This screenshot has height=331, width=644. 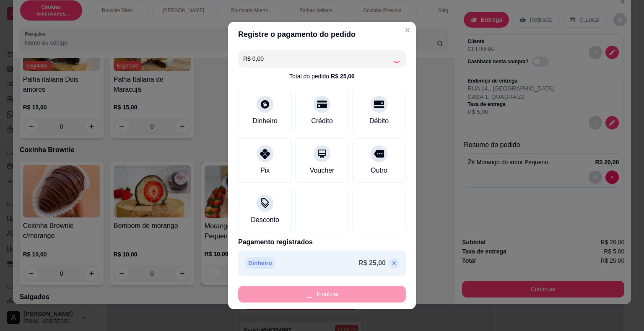 What do you see at coordinates (322, 76) in the screenshot?
I see `div: Total do pedido` at bounding box center [322, 76].